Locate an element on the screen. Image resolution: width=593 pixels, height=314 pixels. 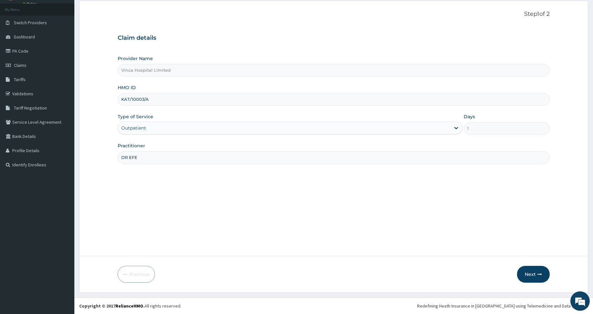
div: Chat with us now is located at coordinates (71, 40).